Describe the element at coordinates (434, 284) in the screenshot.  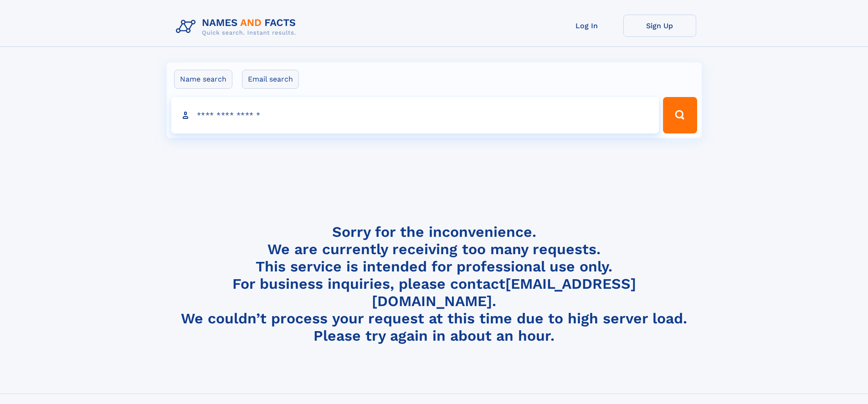
I see `h4: Sorry for the inconvenience. We are currently receiving too many requests. This service is intend...` at that location.